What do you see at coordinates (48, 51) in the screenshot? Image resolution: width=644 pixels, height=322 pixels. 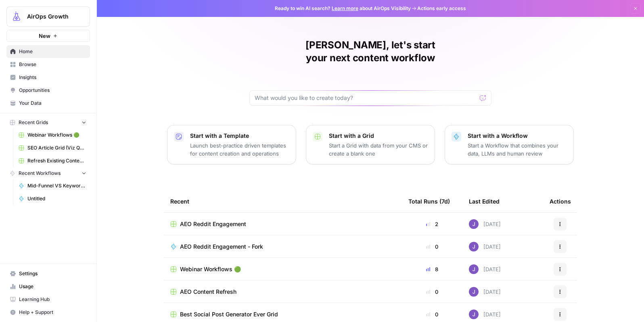 I see `a: Home` at bounding box center [48, 51].